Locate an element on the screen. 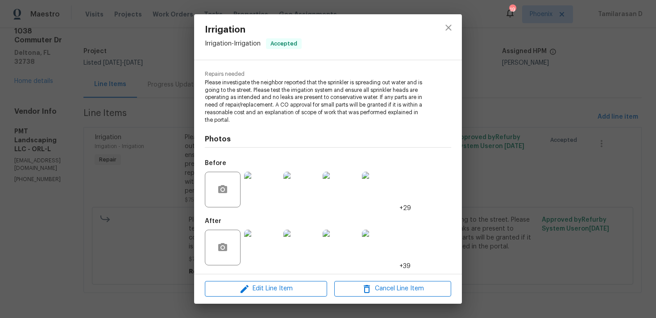 The width and height of the screenshot is (656, 318). button: Cancel Line Item is located at coordinates (393, 289).